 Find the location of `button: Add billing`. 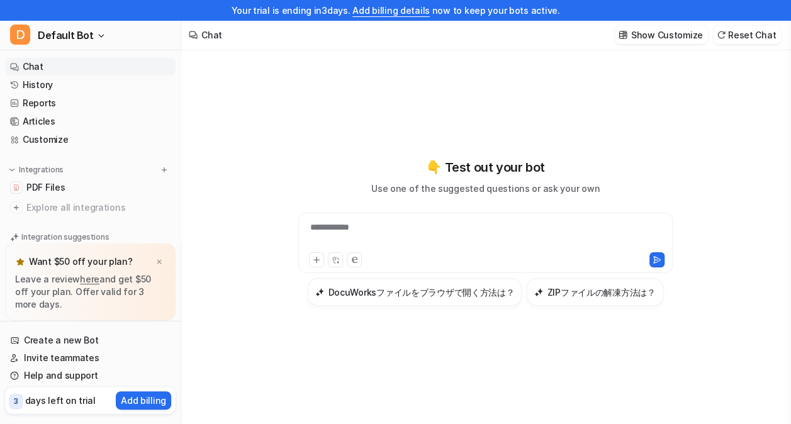

button: Add billing is located at coordinates (144, 400).